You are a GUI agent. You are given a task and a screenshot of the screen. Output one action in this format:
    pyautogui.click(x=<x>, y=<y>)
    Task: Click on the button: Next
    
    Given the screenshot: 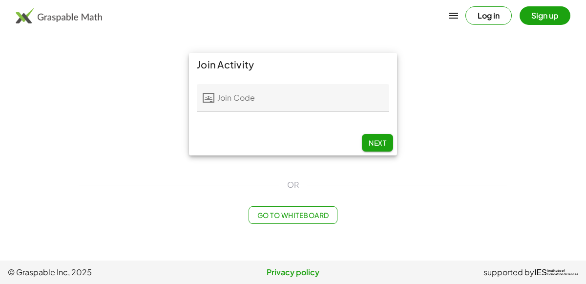 What is the action you would take?
    pyautogui.click(x=377, y=143)
    